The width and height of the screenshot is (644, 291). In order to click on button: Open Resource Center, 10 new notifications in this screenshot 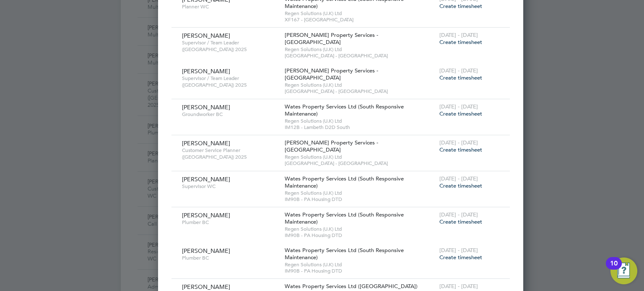, I will do `click(624, 271)`.